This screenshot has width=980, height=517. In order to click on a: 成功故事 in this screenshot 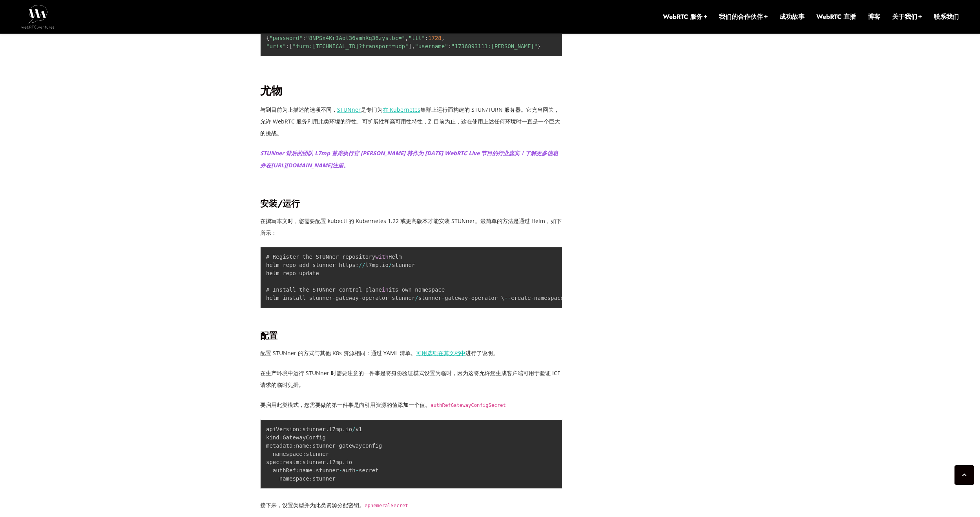, I will do `click(792, 17)`.